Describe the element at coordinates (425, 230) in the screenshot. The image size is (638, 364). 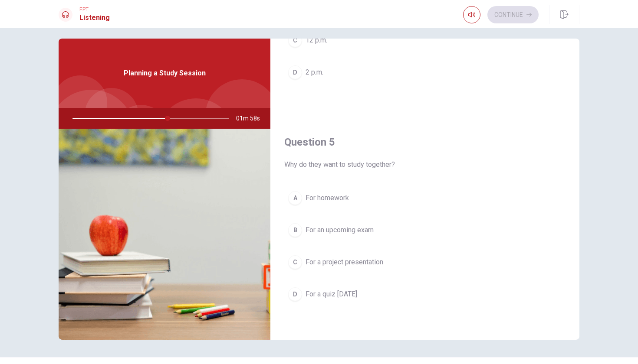
I see `button: BFor an upcoming exam` at that location.